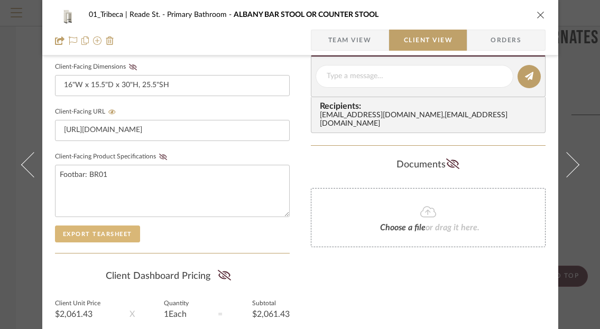  What do you see at coordinates (176, 304) in the screenshot?
I see `label: Quantity` at bounding box center [176, 304].